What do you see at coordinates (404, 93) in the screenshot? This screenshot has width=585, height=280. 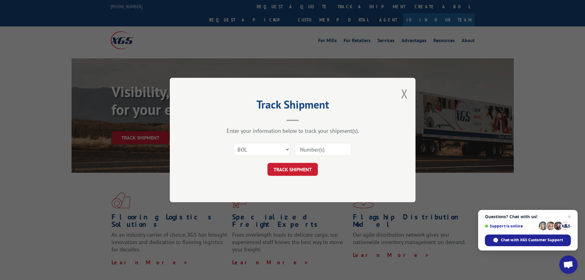 I see `button: Close modal` at bounding box center [404, 93].